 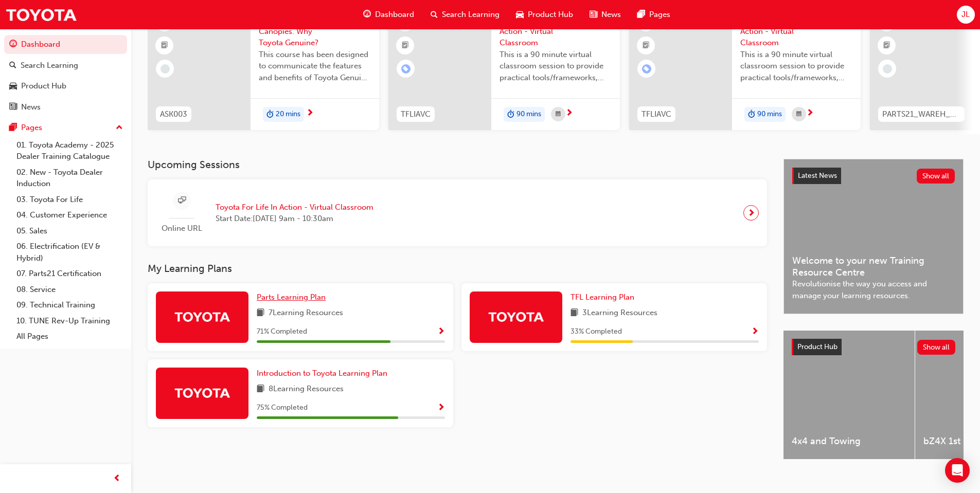 I want to click on div: Search Learning, so click(x=50, y=66).